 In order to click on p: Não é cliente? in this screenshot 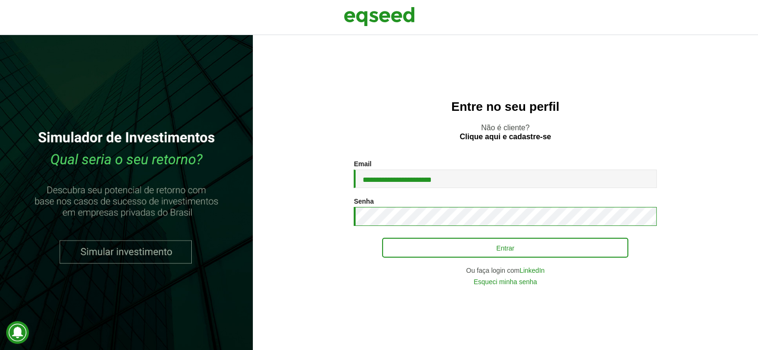, I will do `click(505, 132)`.